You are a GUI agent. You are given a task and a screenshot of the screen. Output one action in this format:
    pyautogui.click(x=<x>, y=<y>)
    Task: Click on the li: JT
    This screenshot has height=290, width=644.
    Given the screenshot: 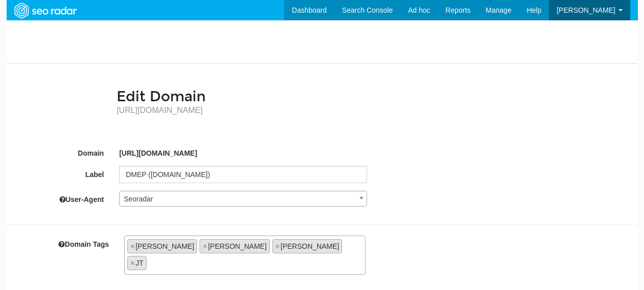 What is the action you would take?
    pyautogui.click(x=137, y=263)
    